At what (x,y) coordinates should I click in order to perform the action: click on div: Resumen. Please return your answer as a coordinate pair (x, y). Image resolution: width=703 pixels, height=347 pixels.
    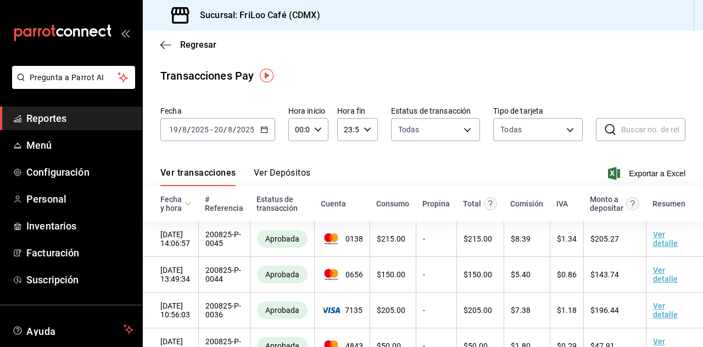
    Looking at the image, I should click on (669, 204).